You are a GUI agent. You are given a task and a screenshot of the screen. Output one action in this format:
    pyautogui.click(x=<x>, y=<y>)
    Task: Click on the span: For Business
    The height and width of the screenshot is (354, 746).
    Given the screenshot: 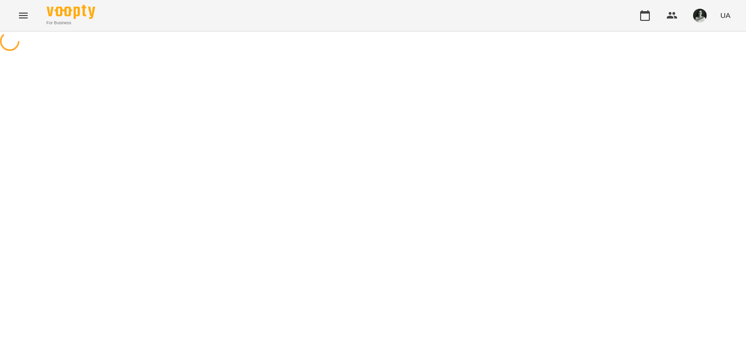 What is the action you would take?
    pyautogui.click(x=71, y=23)
    